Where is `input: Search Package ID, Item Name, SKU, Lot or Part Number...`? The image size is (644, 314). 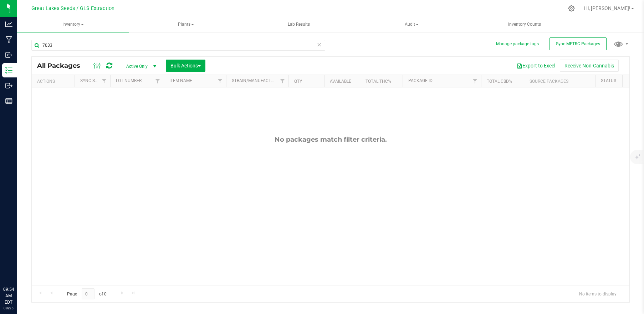
input: Search Package ID, Item Name, SKU, Lot or Part Number... is located at coordinates (178, 45).